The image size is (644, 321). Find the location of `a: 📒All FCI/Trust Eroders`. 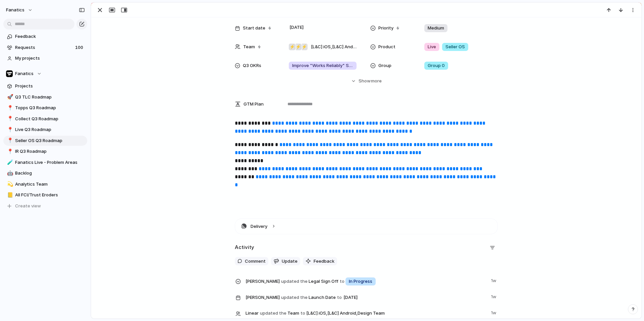

a: 📒All FCI/Trust Eroders is located at coordinates (45, 195).